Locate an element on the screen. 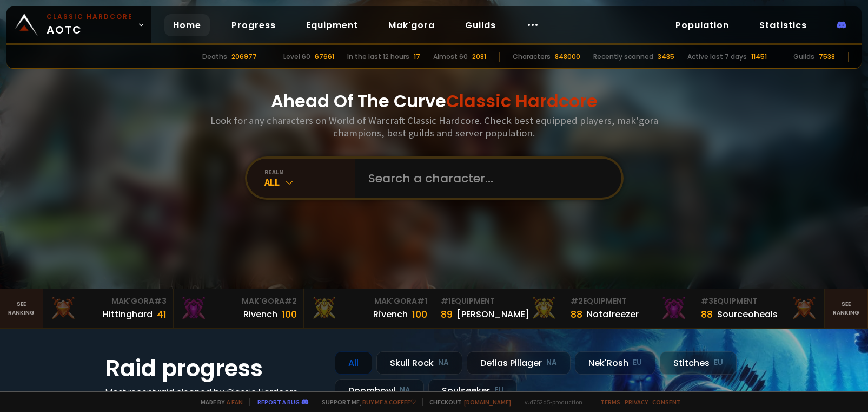 This screenshot has height=412, width=868. div: Active last 7 days is located at coordinates (717, 57).